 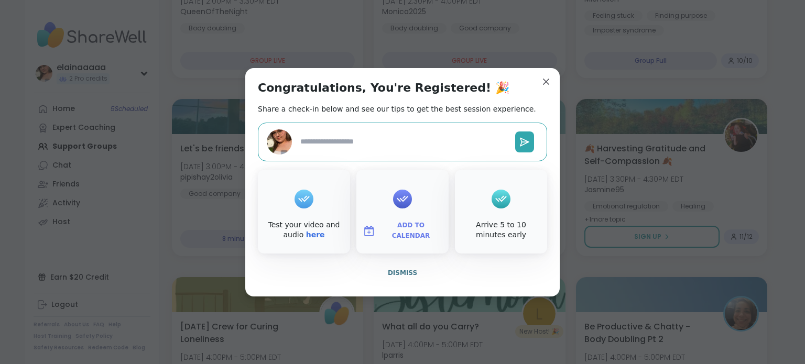 What do you see at coordinates (501, 230) in the screenshot?
I see `div: Arrive 5 to 10 minutes early` at bounding box center [501, 230].